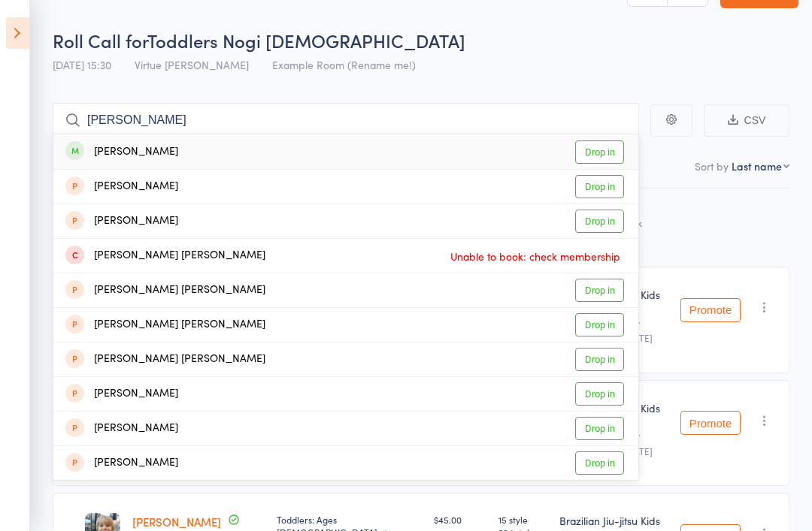  Describe the element at coordinates (756, 166) in the screenshot. I see `div: Last name` at that location.